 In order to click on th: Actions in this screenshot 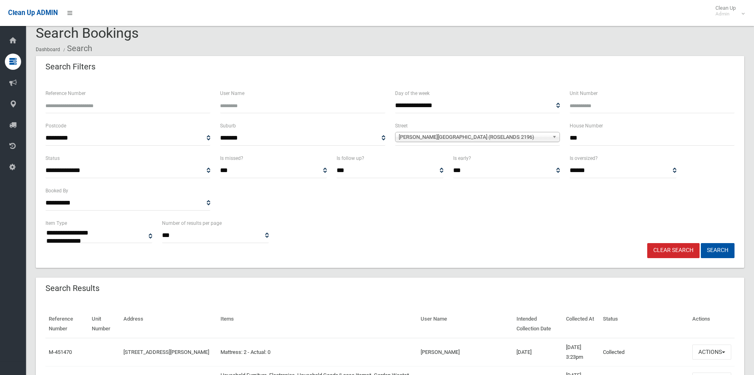, I will do `click(711, 324)`.